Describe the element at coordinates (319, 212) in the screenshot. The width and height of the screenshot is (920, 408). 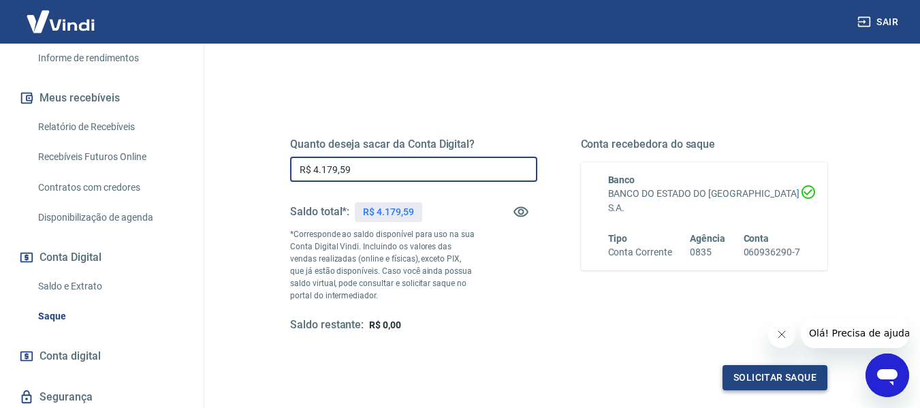
I see `h5: Saldo total*:` at that location.